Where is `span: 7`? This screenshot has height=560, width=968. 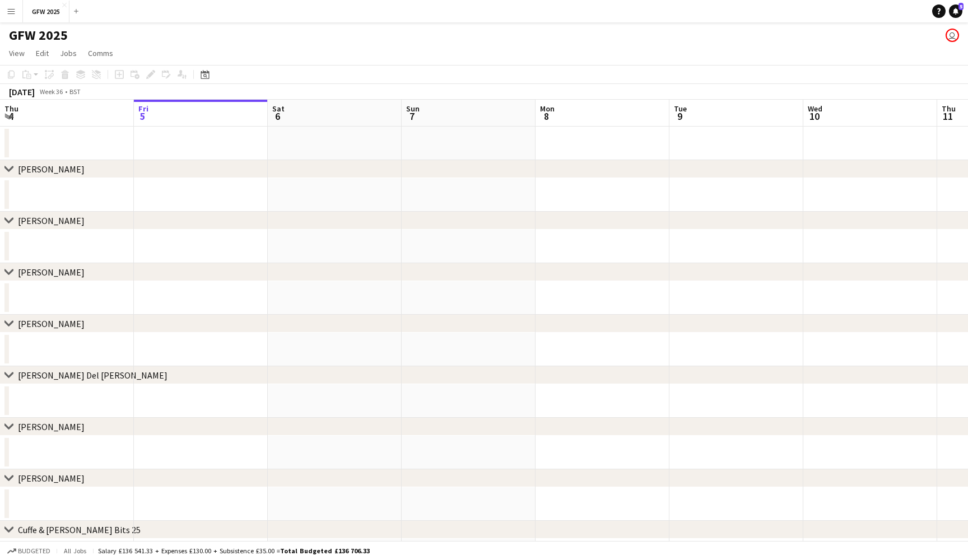
span: 7 is located at coordinates (412, 116).